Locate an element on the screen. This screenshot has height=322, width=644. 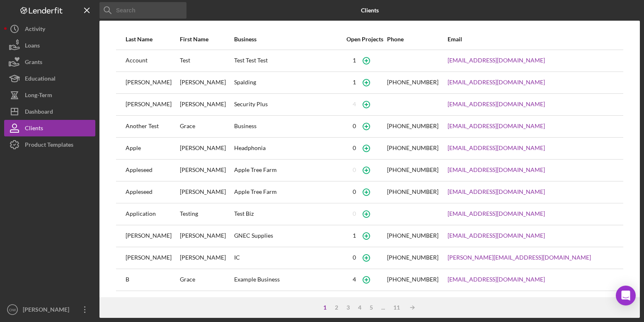
div: Test Biz is located at coordinates (288, 215).